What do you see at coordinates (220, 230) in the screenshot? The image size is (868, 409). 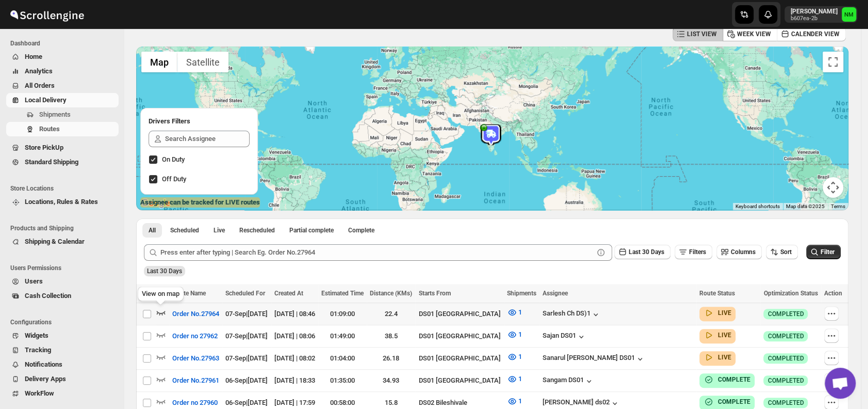 I see `span: Live` at bounding box center [220, 230].